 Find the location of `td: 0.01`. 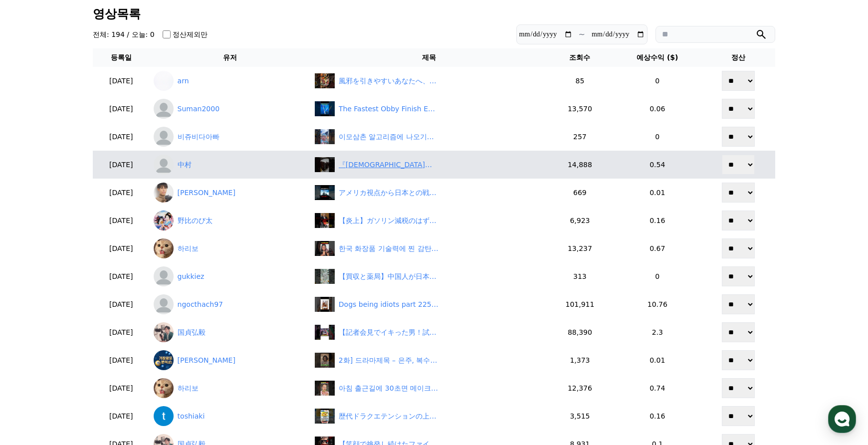

td: 0.01 is located at coordinates (657, 360).